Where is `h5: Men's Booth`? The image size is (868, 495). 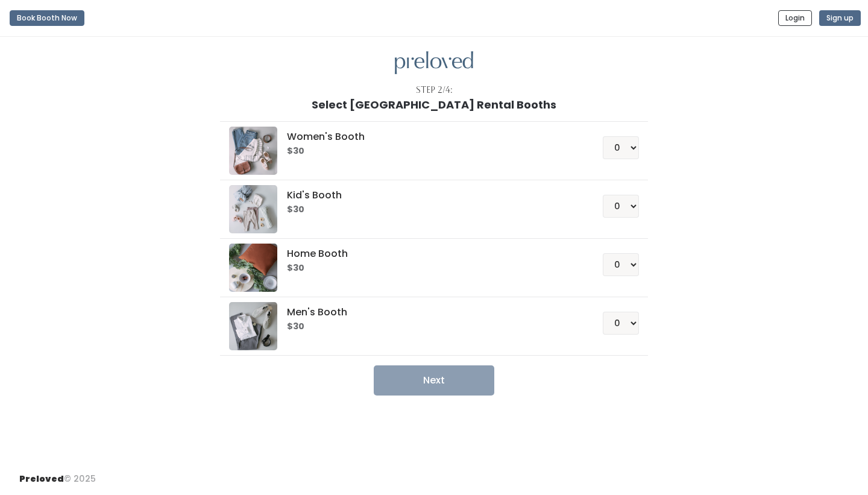
h5: Men's Booth is located at coordinates (430, 312).